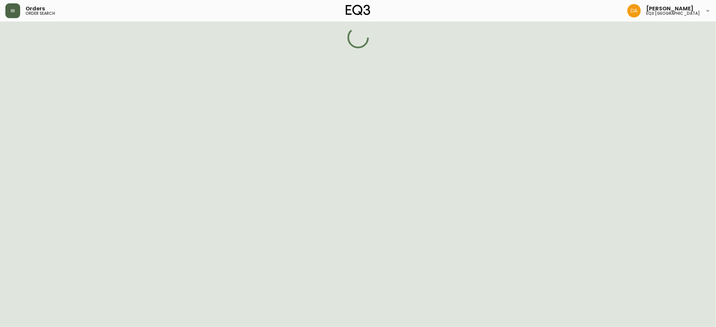 The width and height of the screenshot is (716, 327). I want to click on img: dd1a7e8db21a0ac8adbf82b84ca05374, so click(634, 11).